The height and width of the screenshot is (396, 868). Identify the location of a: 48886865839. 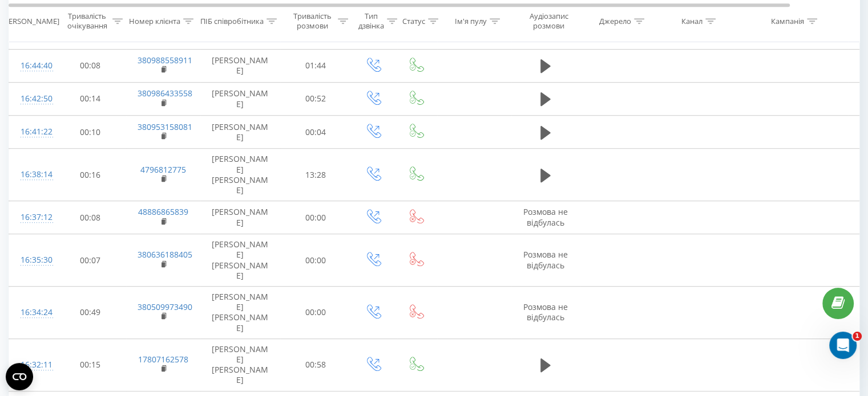
(163, 212).